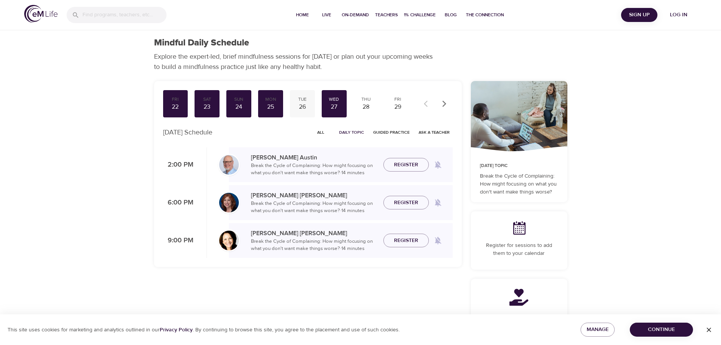 The image size is (721, 345). What do you see at coordinates (598, 329) in the screenshot?
I see `span: Manage` at bounding box center [598, 329].